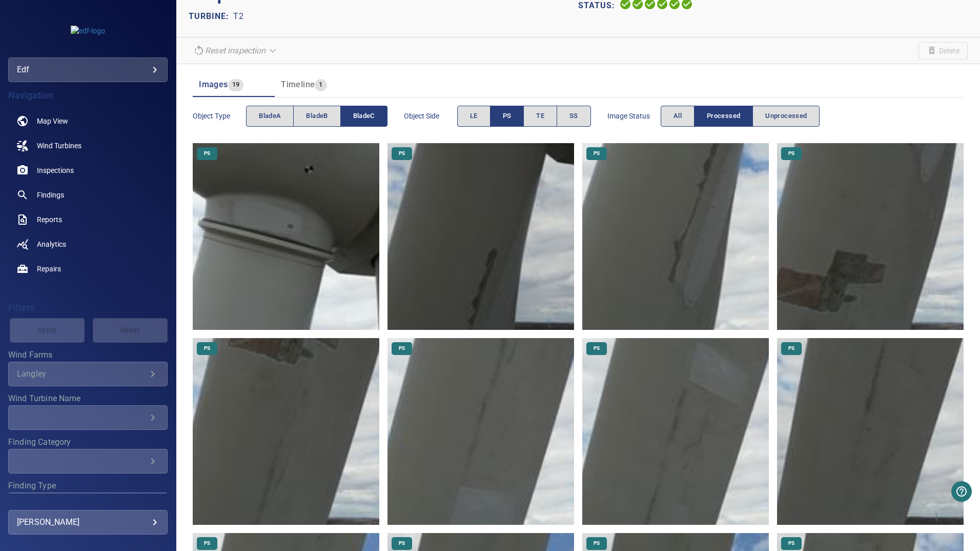  What do you see at coordinates (238, 16) in the screenshot?
I see `p: T2` at bounding box center [238, 16].